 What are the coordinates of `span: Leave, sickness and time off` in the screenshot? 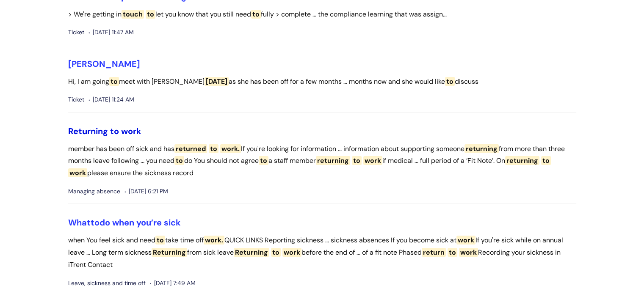 It's located at (107, 283).